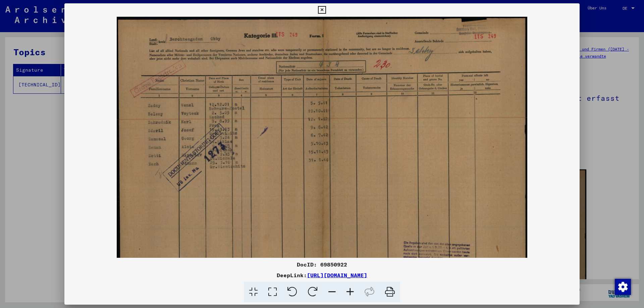 This screenshot has width=644, height=308. Describe the element at coordinates (623, 287) in the screenshot. I see `img: Zustimmung ändern` at that location.